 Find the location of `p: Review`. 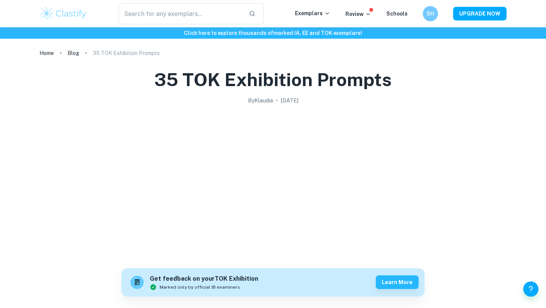

p: Review is located at coordinates (359, 14).